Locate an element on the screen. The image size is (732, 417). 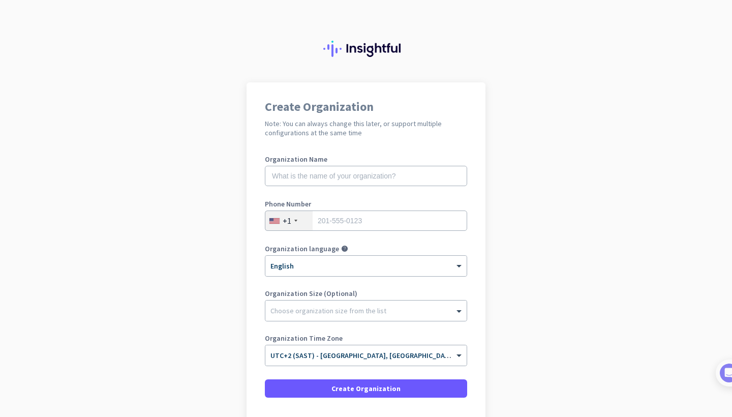
label: Phone Number is located at coordinates (366, 204).